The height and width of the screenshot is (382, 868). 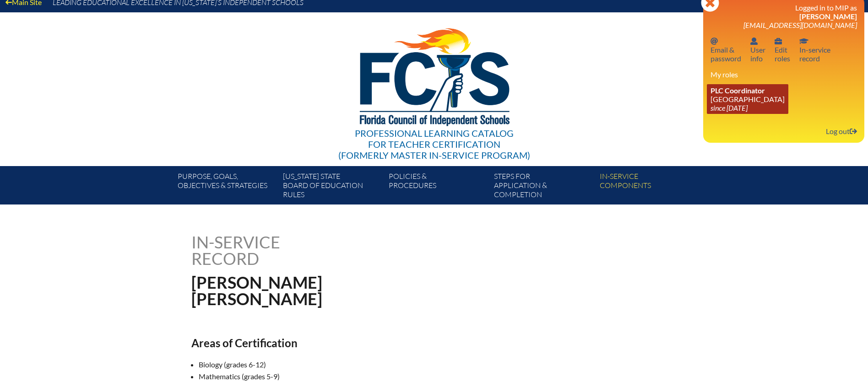 I want to click on svg: In-service record, so click(x=803, y=41).